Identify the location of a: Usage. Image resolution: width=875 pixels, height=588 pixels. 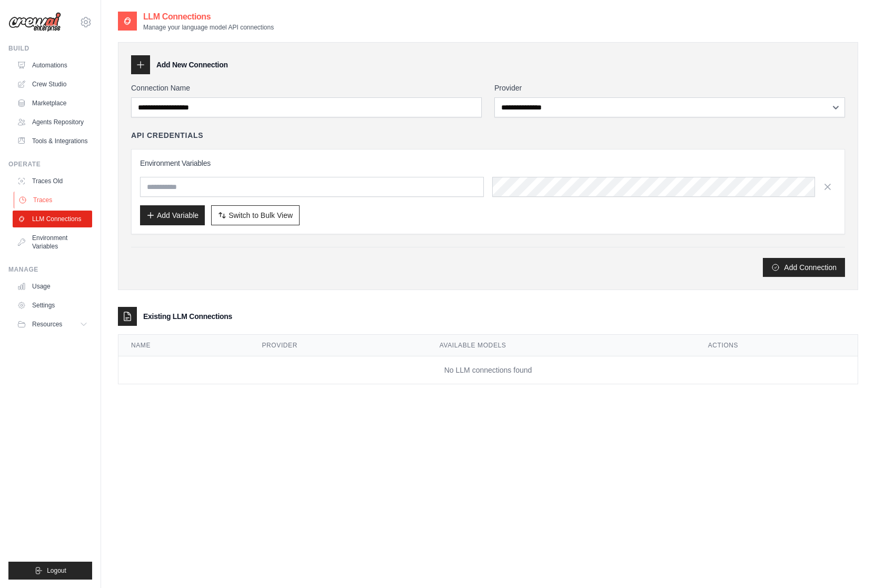
(52, 286).